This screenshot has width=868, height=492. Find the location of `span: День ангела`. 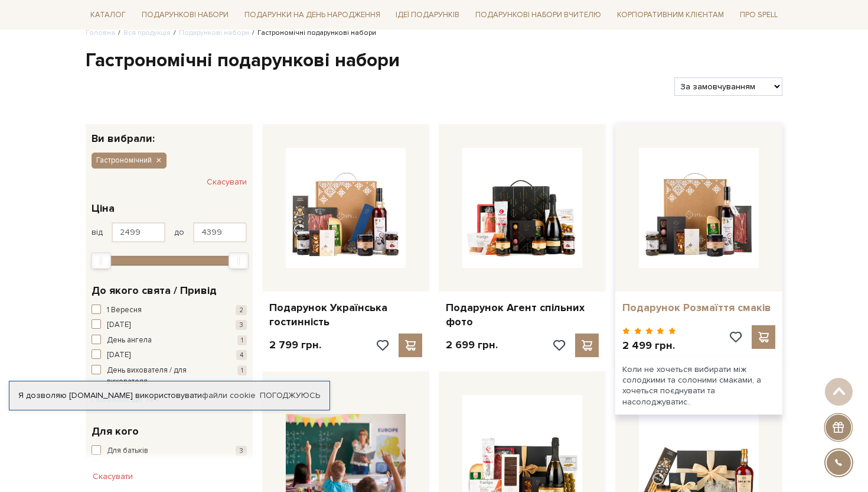

span: День ангела is located at coordinates (129, 341).